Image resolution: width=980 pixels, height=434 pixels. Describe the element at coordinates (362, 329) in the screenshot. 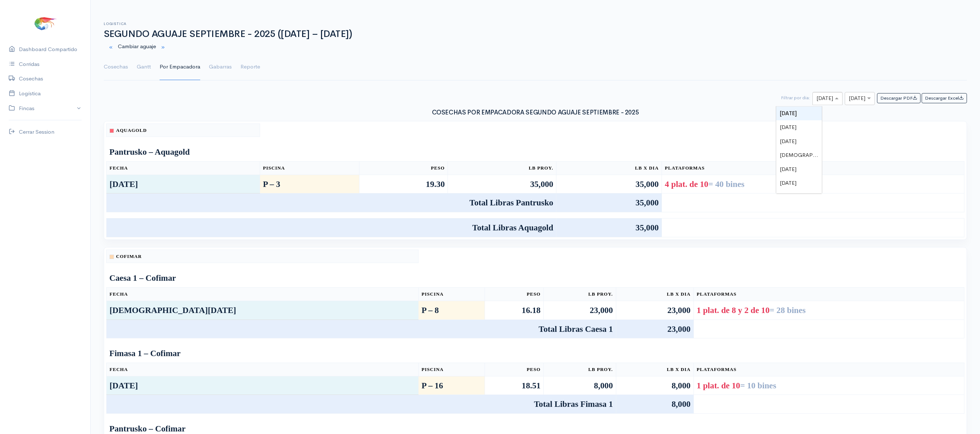

I see `td: Total Libras Caesa 1` at that location.